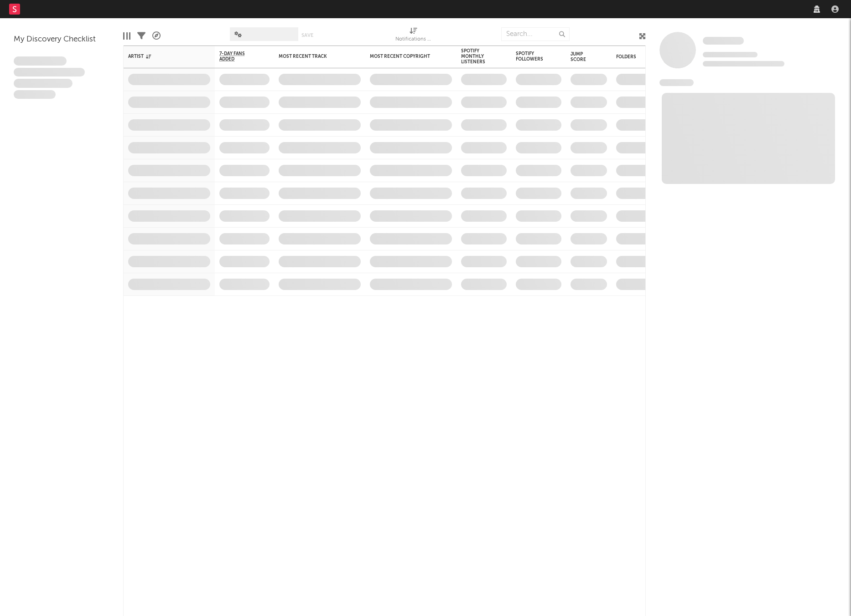 Image resolution: width=851 pixels, height=616 pixels. I want to click on span: News Feed, so click(676, 83).